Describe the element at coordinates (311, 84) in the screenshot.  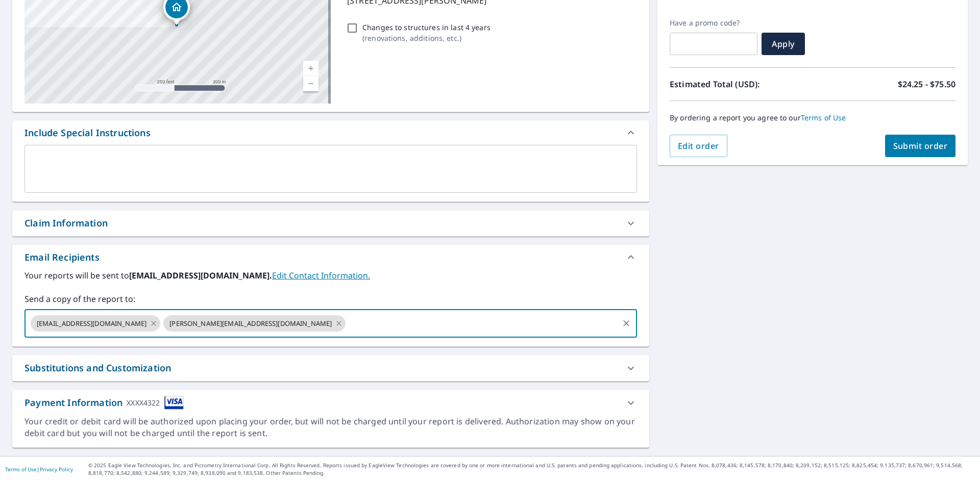
I see `a: Current Level 17, Zoom Out` at that location.